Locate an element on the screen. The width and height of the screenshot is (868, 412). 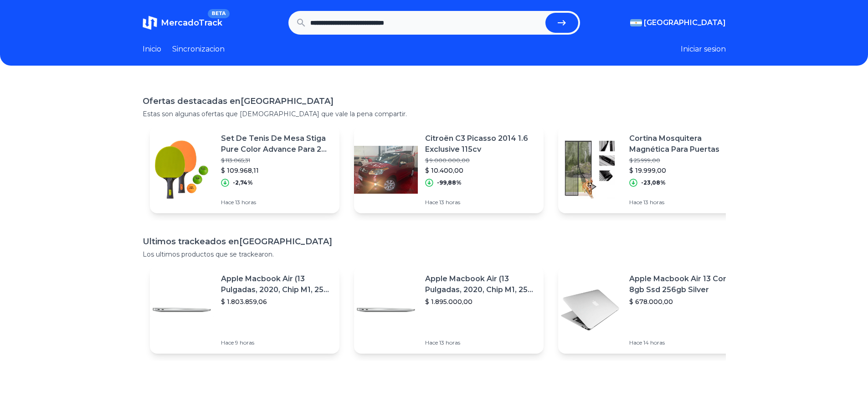
p: -23,08% is located at coordinates (654, 182).